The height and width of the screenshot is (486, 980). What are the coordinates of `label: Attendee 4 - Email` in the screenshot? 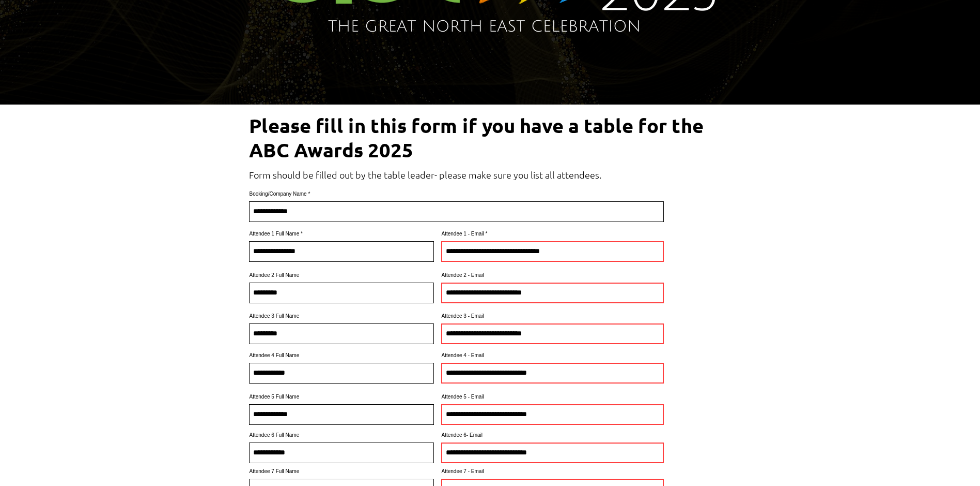 It's located at (553, 355).